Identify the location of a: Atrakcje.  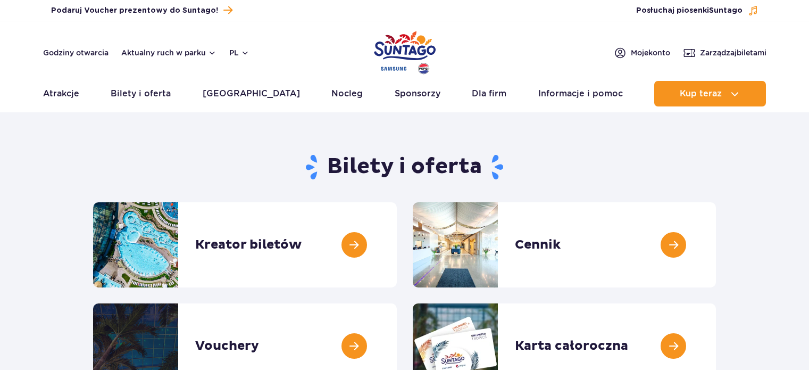
(61, 94).